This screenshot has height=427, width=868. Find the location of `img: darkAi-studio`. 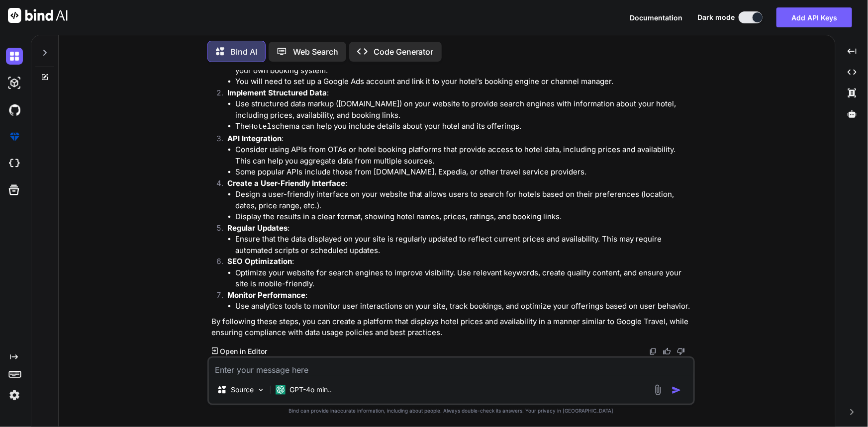

img: darkAi-studio is located at coordinates (14, 83).